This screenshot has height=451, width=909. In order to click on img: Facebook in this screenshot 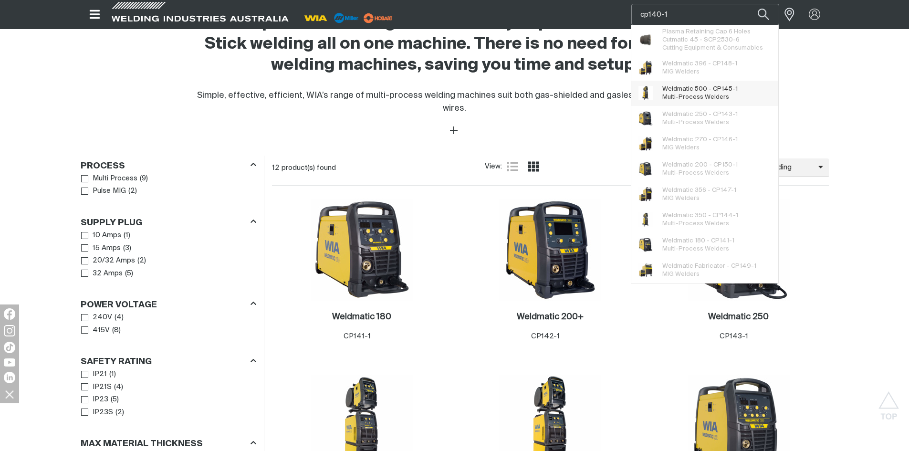, I will do `click(10, 314)`.